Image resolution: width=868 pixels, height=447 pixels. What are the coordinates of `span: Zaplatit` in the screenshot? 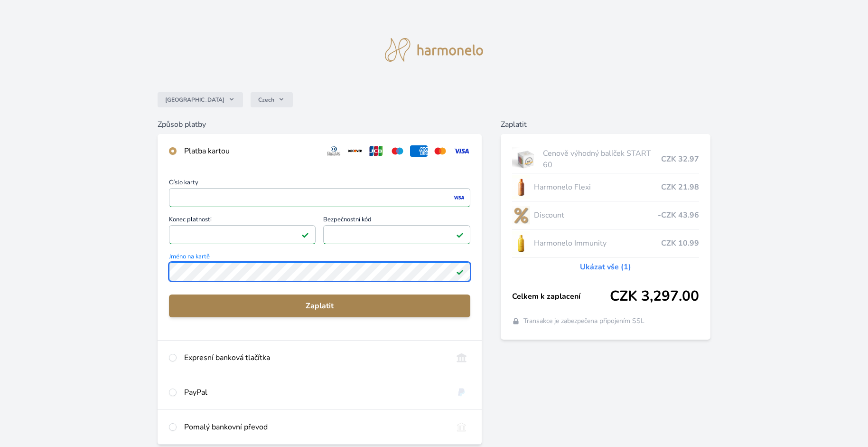 It's located at (320, 306).